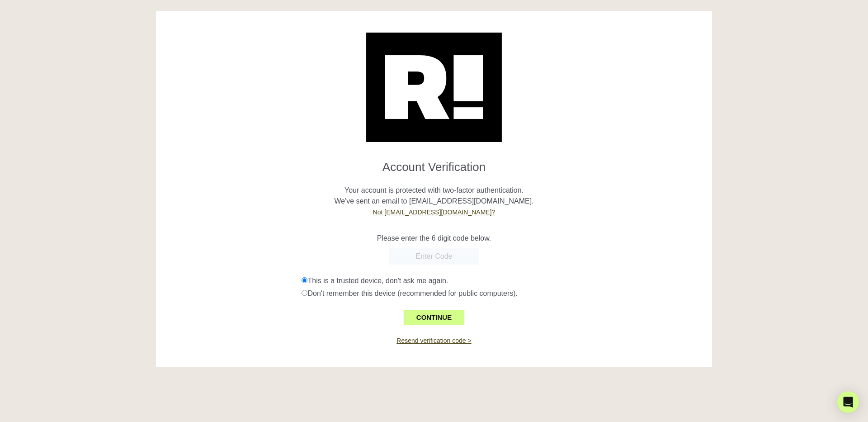 The image size is (868, 422). I want to click on img: Retention.com, so click(434, 87).